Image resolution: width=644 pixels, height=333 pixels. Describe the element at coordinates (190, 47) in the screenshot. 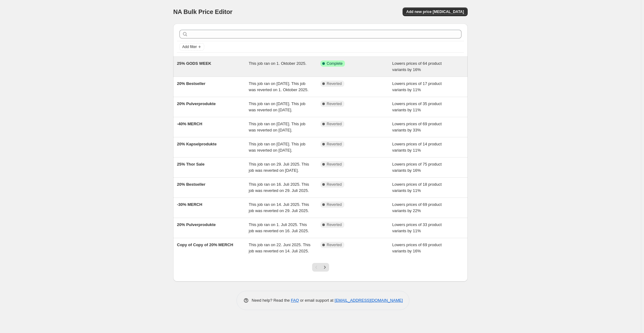

I see `span: Add filter` at that location.